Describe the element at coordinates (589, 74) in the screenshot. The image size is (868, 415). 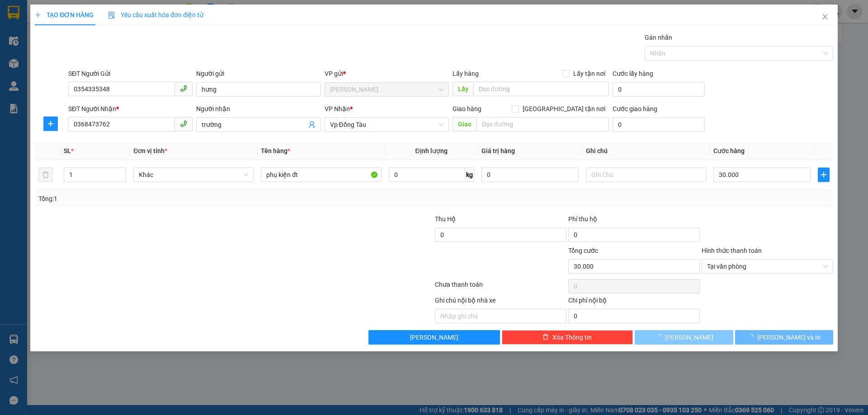
I see `span: Lấy tận nơi` at that location.